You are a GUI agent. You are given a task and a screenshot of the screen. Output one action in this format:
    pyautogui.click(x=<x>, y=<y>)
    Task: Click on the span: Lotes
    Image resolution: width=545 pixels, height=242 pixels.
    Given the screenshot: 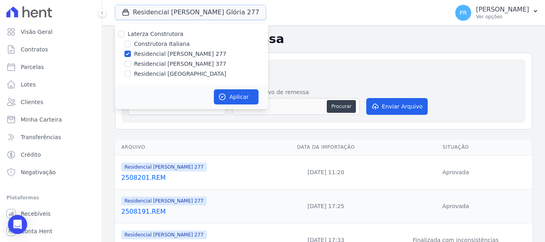 What is the action you would take?
    pyautogui.click(x=28, y=85)
    